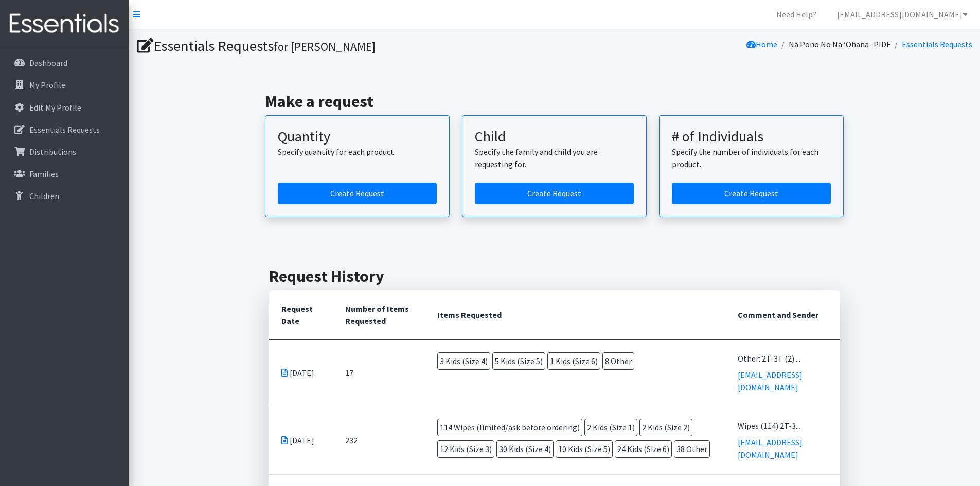 Image resolution: width=980 pixels, height=486 pixels. I want to click on h3: # of Individuals, so click(751, 137).